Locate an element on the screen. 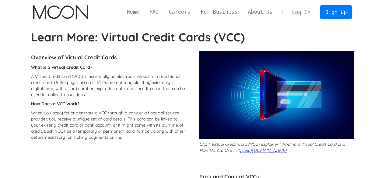 This screenshot has width=385, height=178. a: Log In is located at coordinates (301, 12).